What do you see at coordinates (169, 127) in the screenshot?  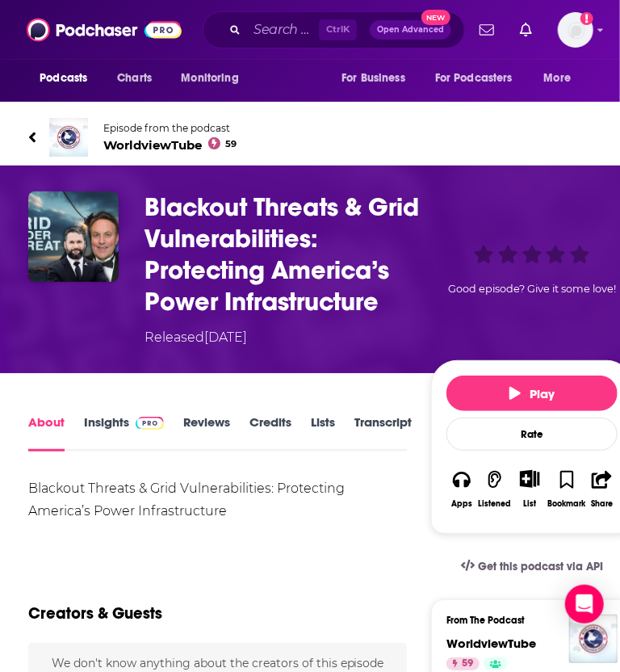 I see `span: Episode from the podcast` at bounding box center [169, 127].